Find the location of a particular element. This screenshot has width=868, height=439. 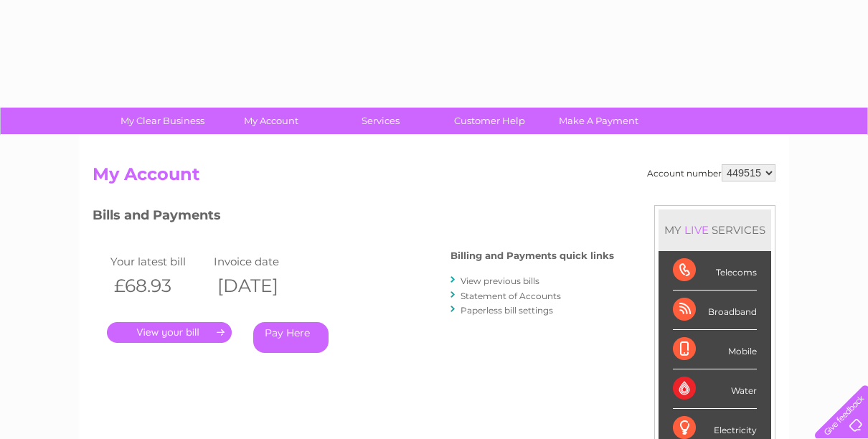

div: LIVE is located at coordinates (697, 229).